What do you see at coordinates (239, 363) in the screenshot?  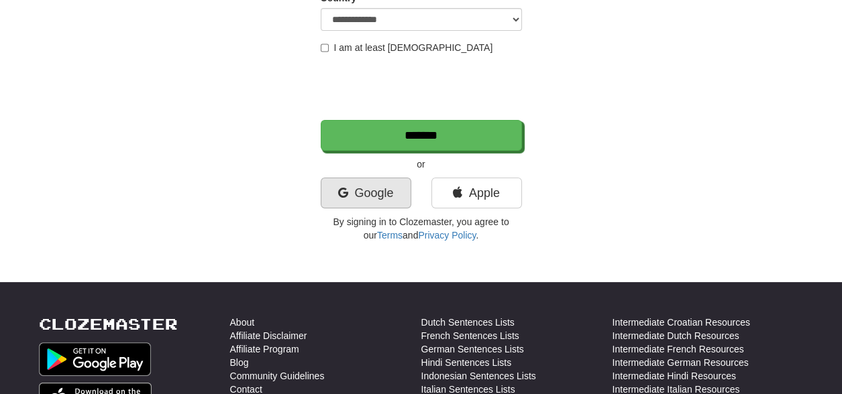 I see `a: Blog` at bounding box center [239, 363].